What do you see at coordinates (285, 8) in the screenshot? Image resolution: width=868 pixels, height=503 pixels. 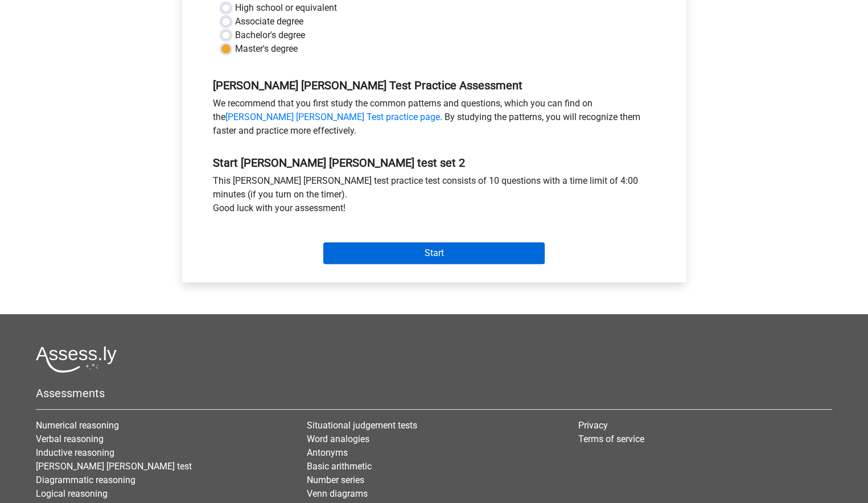 I see `label: High school or equivalent` at bounding box center [285, 8].